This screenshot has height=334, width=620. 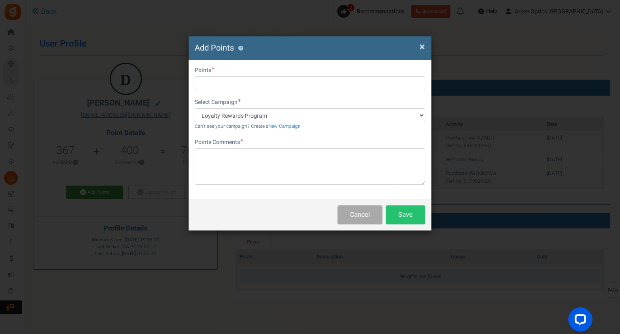 I want to click on small: Can't see your campaign? Create a, so click(x=248, y=126).